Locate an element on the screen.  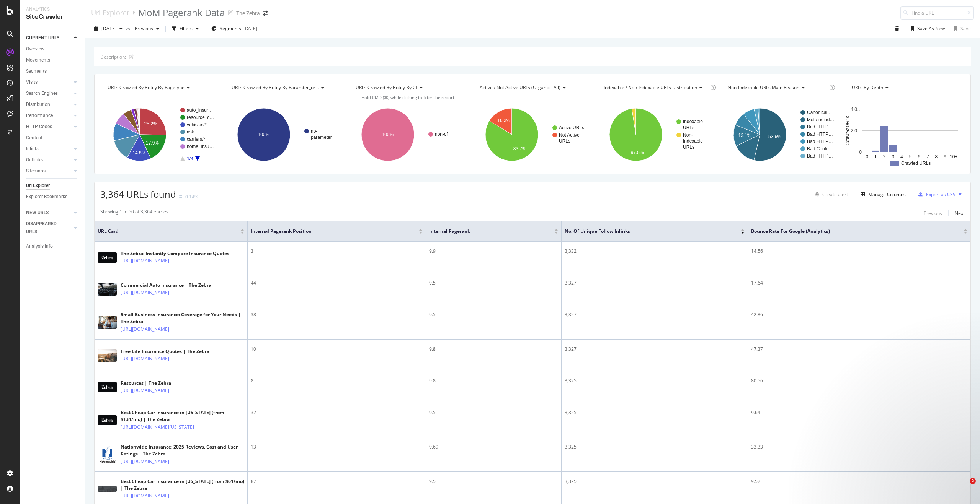
div: 9.8 is located at coordinates (494, 349).